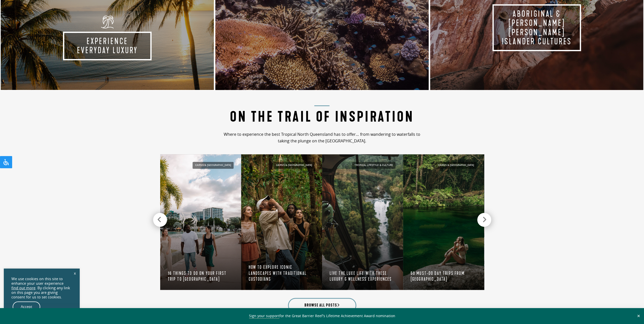 The image size is (644, 324). What do you see at coordinates (322, 138) in the screenshot?
I see `p: Where to experience the best Tropical North Queensland has to offer… from wandering to waterfalls...` at bounding box center [322, 138].